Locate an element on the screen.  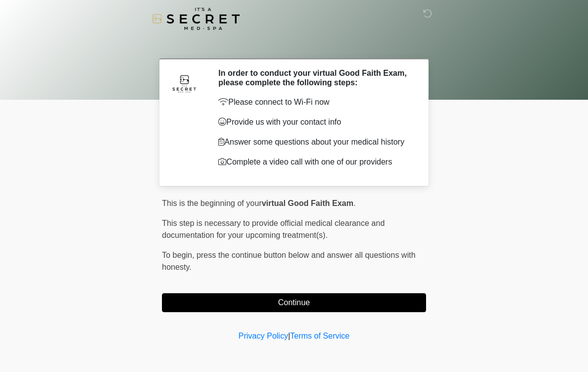
span: This is the beginning of your is located at coordinates (212, 203).